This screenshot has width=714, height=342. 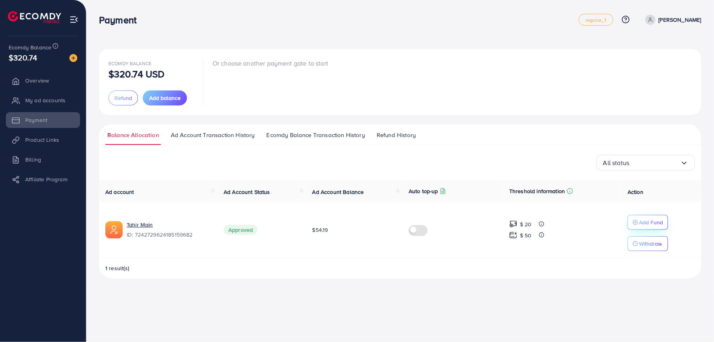 I want to click on button: Refund, so click(x=123, y=98).